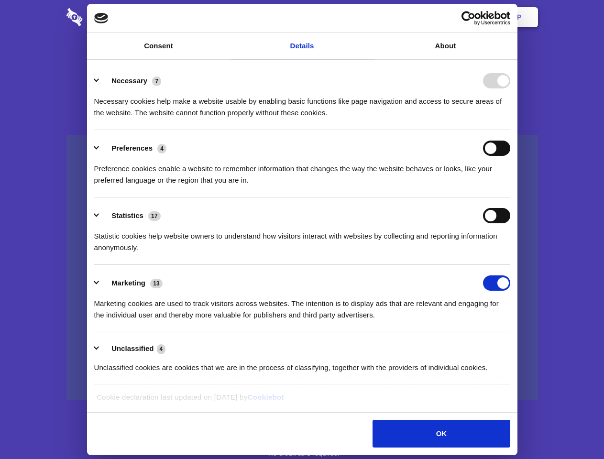 This screenshot has width=604, height=459. Describe the element at coordinates (132, 283) in the screenshot. I see `button: Marketing (13)` at that location.